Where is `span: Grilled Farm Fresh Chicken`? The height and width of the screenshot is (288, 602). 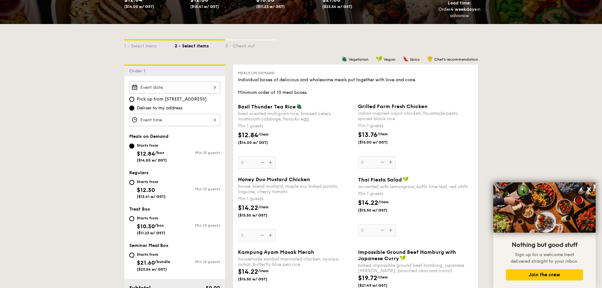 span: Grilled Farm Fresh Chicken is located at coordinates (393, 106).